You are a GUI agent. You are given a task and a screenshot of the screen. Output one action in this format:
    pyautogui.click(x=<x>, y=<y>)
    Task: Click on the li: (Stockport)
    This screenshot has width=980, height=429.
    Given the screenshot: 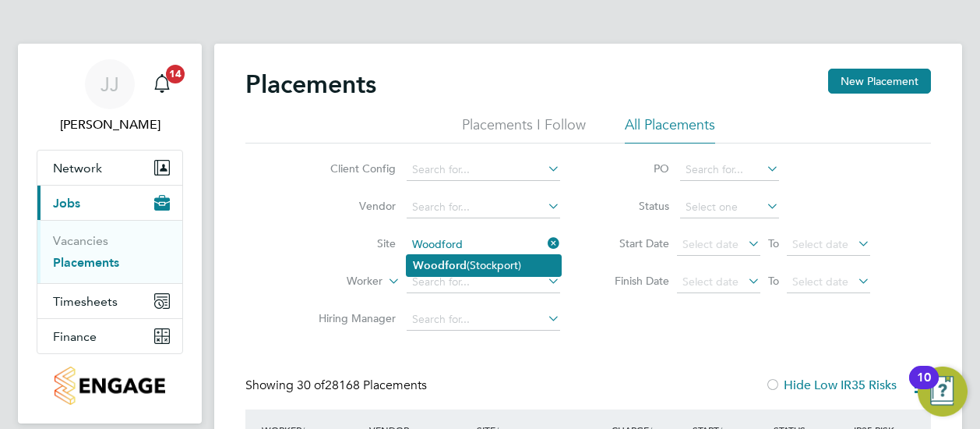 What is the action you would take?
    pyautogui.click(x=483, y=265)
    